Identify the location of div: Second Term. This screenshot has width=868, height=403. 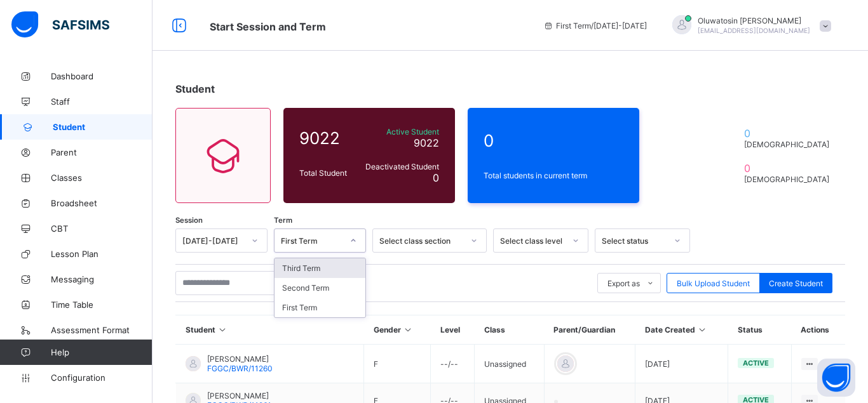
(320, 288).